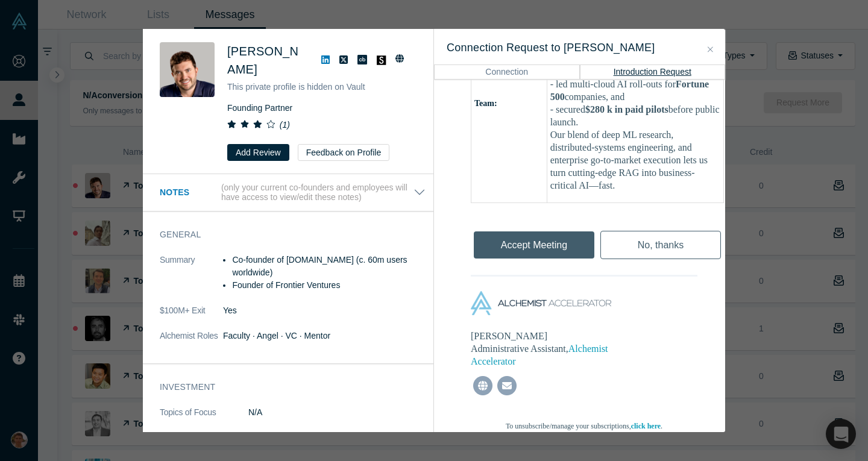 This screenshot has width=868, height=461. Describe the element at coordinates (584, 426) in the screenshot. I see `div: To unsubscribe/manage your subscriptions, .` at that location.